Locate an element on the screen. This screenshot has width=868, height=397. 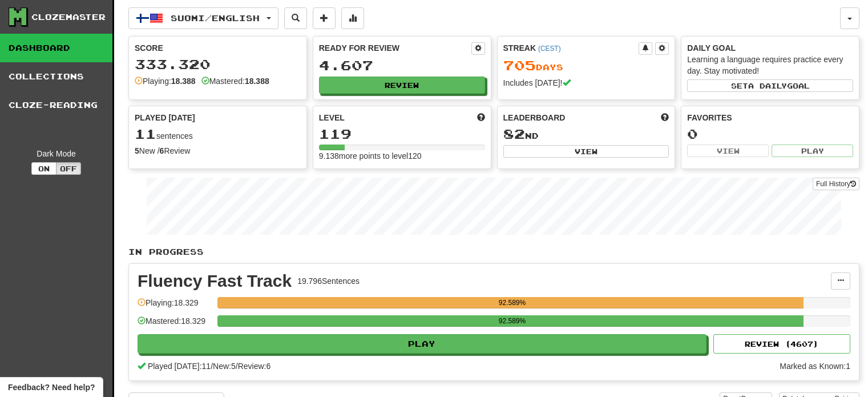
button: More stats is located at coordinates (353, 18).